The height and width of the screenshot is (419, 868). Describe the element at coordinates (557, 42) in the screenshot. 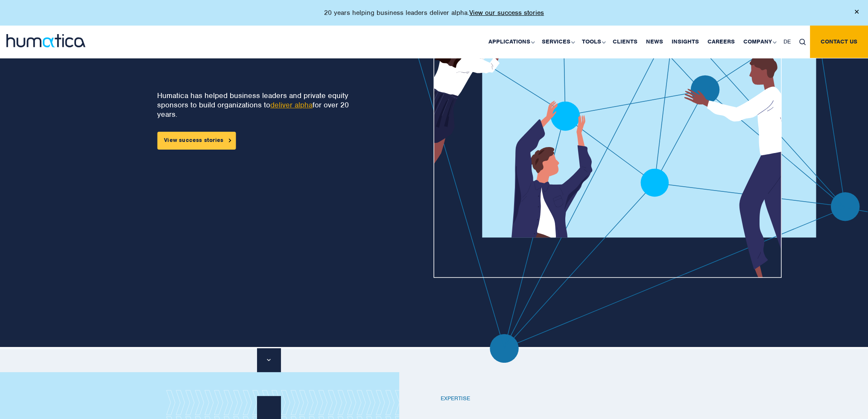

I see `a: Services` at that location.